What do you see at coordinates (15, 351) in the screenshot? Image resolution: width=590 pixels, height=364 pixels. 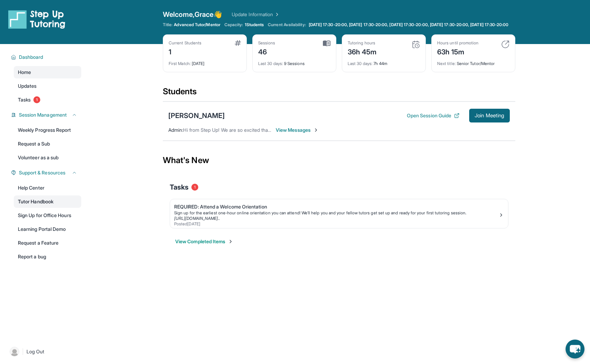 I see `img: user-img` at bounding box center [15, 351].